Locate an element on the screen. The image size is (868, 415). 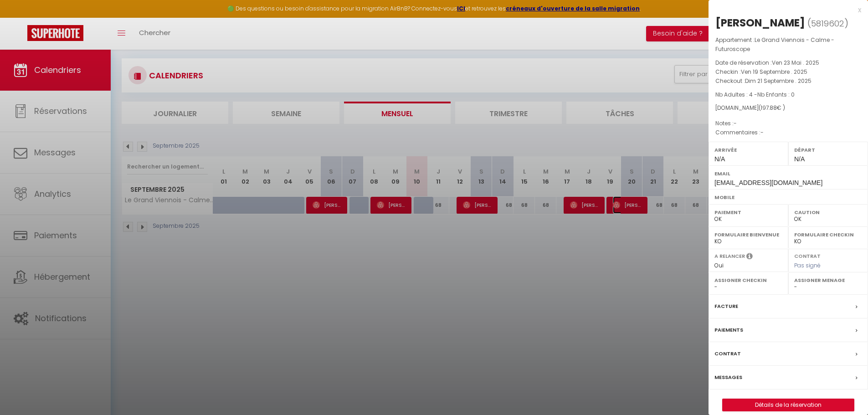
p: Appartement : is located at coordinates (788, 44).